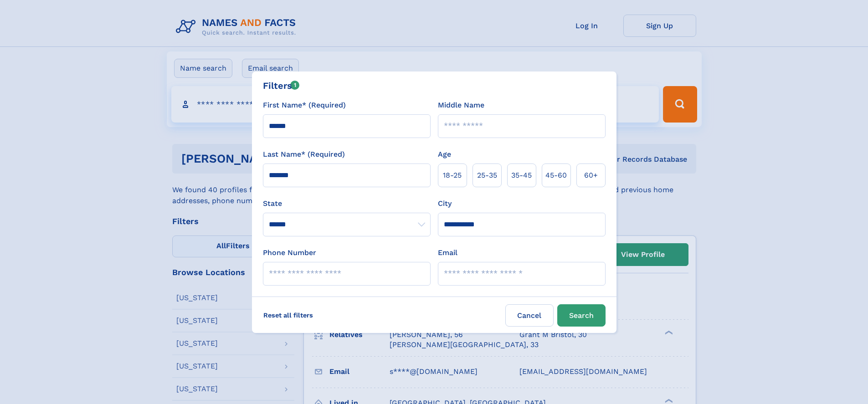 The image size is (868, 404). What do you see at coordinates (445, 154) in the screenshot?
I see `label: Age` at bounding box center [445, 154].